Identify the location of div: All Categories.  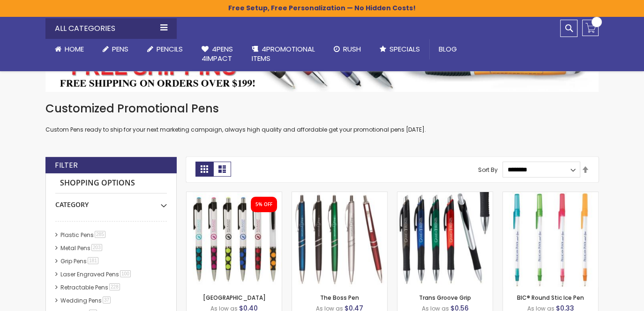
(111, 29).